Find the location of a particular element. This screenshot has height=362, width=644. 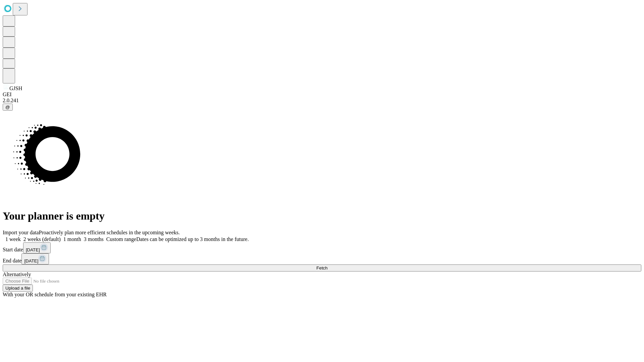

span: 2 weeks (default) is located at coordinates (42, 239).